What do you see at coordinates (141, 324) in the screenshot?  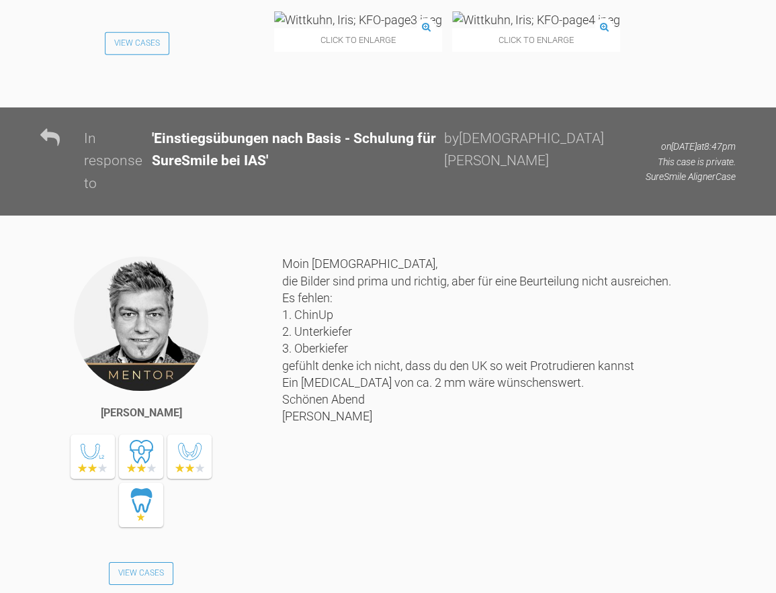 I see `img: Jens Dr. Nolte` at bounding box center [141, 324].